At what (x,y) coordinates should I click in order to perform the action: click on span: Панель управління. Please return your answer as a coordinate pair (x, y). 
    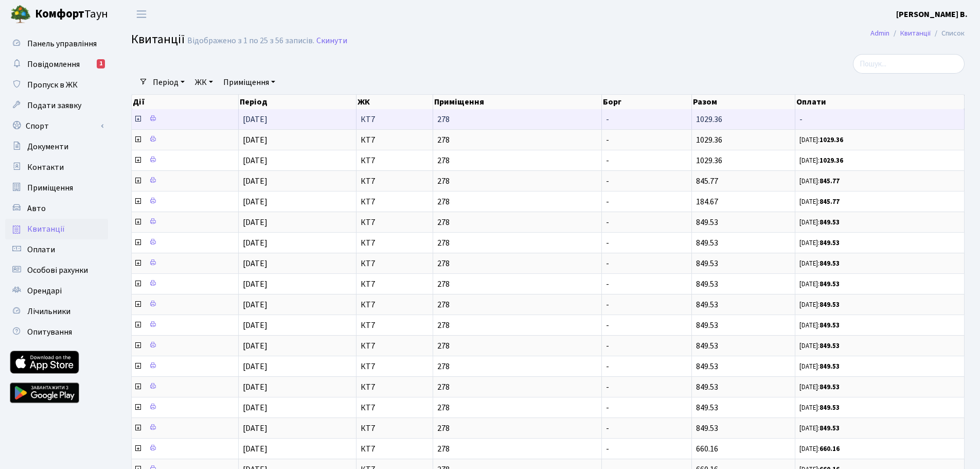
    Looking at the image, I should click on (62, 44).